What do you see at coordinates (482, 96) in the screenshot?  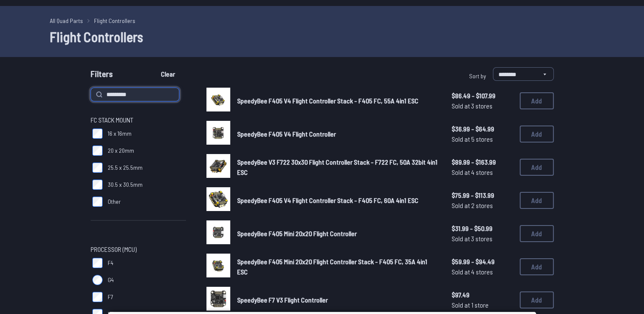 I see `span: $86.49 - $107.99` at bounding box center [482, 96].